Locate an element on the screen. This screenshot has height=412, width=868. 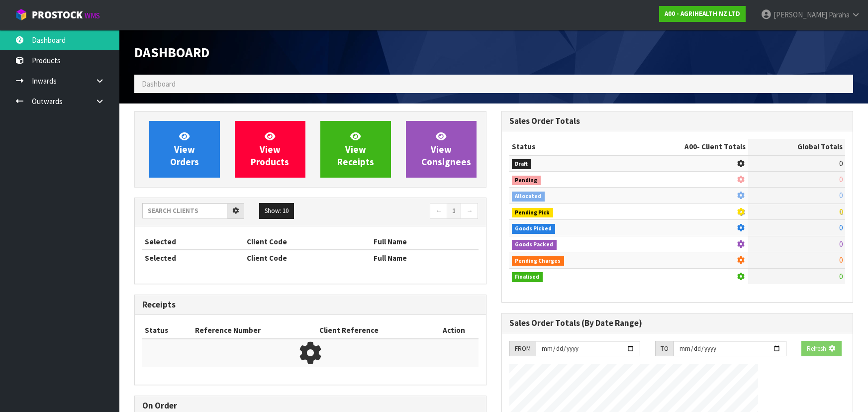
th: Client Reference is located at coordinates (374, 330).